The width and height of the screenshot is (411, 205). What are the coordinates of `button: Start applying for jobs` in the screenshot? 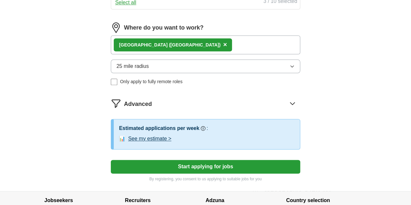 It's located at (205, 167).